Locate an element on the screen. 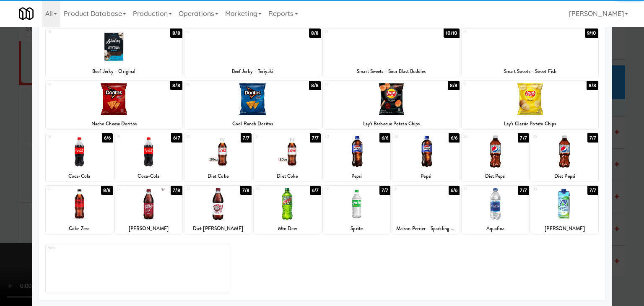 This screenshot has height=306, width=644. div: Smart Sweets - Sour Blast Buddies is located at coordinates (391, 71).